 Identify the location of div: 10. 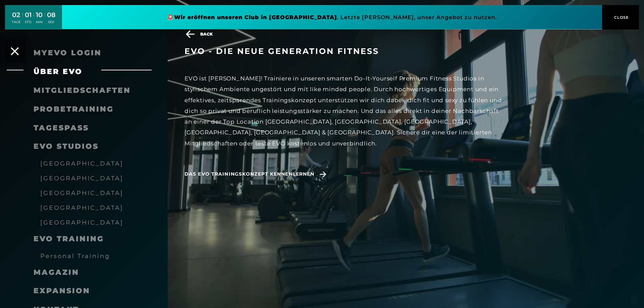
(39, 15).